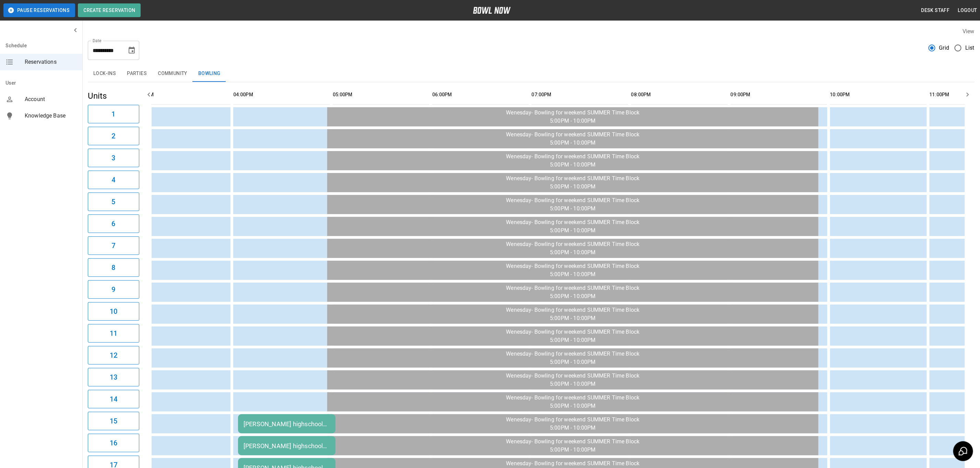 The width and height of the screenshot is (980, 468). I want to click on h6: 14, so click(114, 399).